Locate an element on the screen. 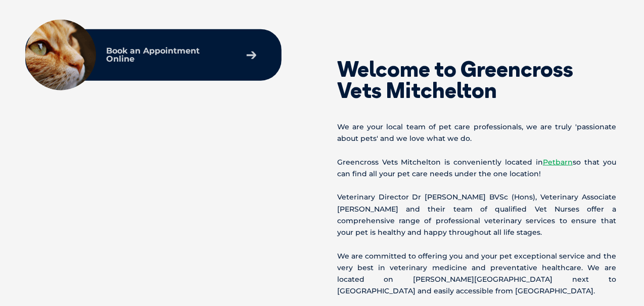 This screenshot has height=306, width=644. p: We are your local team of pet care professionals, we are truly 'passionate about pets' and we lov... is located at coordinates (477, 133).